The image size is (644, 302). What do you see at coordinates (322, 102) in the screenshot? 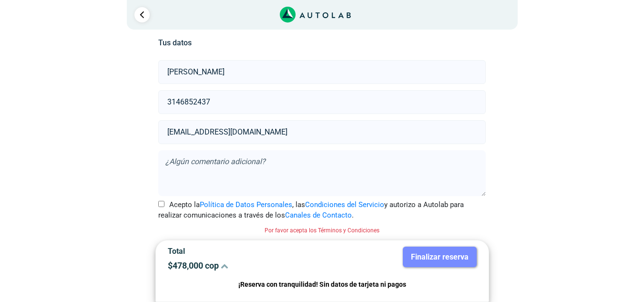
I see `input: Celular` at bounding box center [322, 102].